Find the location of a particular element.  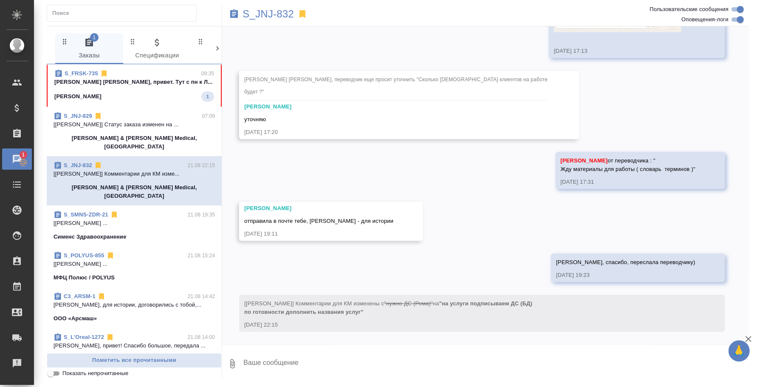

span: Показать непрочитанные is located at coordinates (95, 373).